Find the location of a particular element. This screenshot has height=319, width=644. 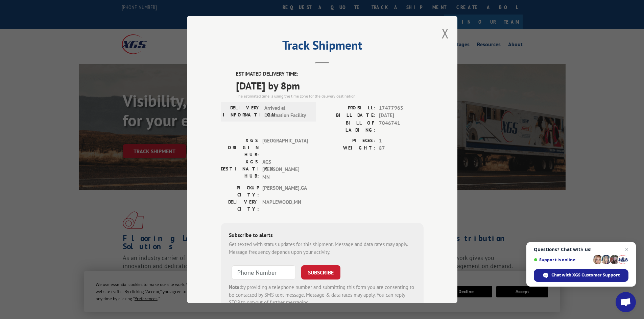

input: Phone Number is located at coordinates (264, 272).